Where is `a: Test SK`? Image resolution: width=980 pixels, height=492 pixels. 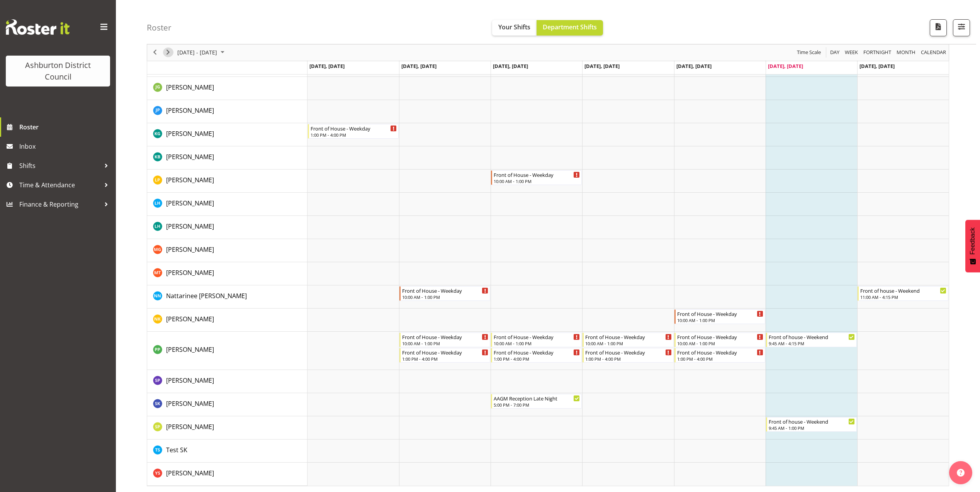
a: Test SK is located at coordinates (176, 450).